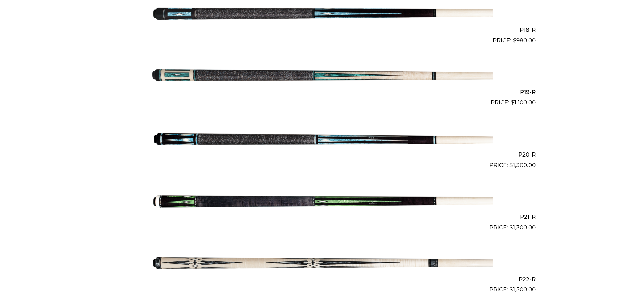  What do you see at coordinates (322, 201) in the screenshot?
I see `img: P21-R` at bounding box center [322, 201].